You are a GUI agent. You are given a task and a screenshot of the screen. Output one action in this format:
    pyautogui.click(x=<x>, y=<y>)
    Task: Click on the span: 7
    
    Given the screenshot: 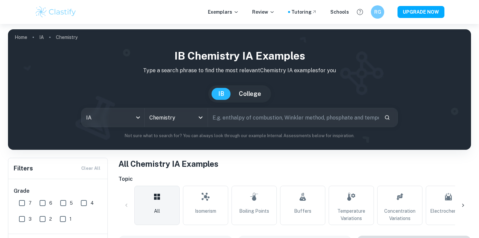 What is the action you would take?
    pyautogui.click(x=30, y=203)
    